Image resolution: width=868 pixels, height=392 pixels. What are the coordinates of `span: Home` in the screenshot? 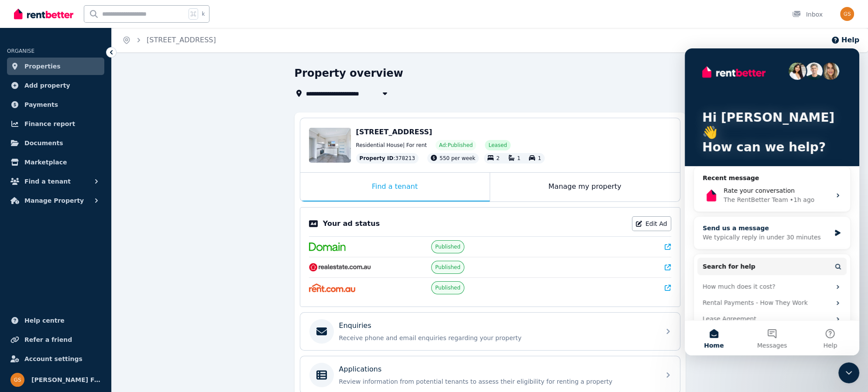 It's located at (29, 297).